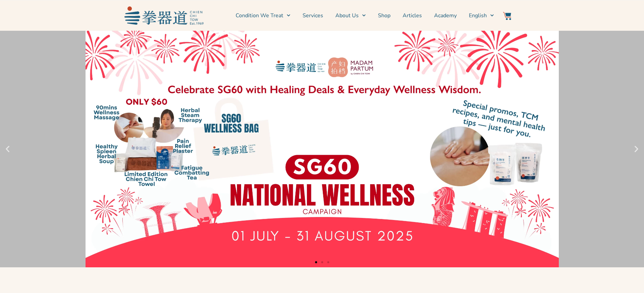  Describe the element at coordinates (351, 16) in the screenshot. I see `a: About Us` at that location.